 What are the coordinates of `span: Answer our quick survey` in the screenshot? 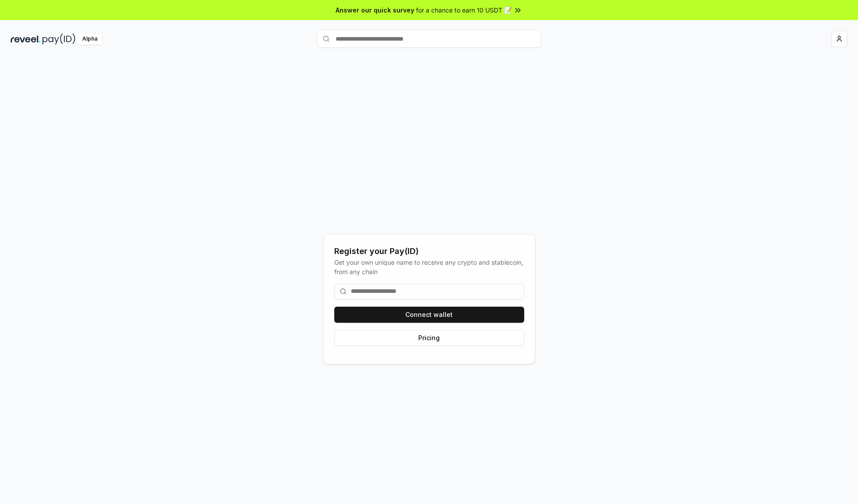 It's located at (375, 10).